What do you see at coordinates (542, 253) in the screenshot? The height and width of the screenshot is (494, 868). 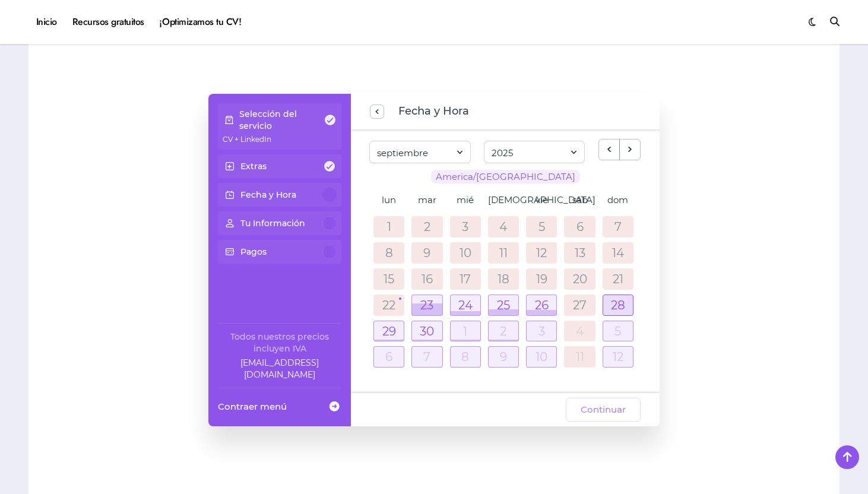 I see `td: 12 de septiembre de 2025` at bounding box center [542, 253].